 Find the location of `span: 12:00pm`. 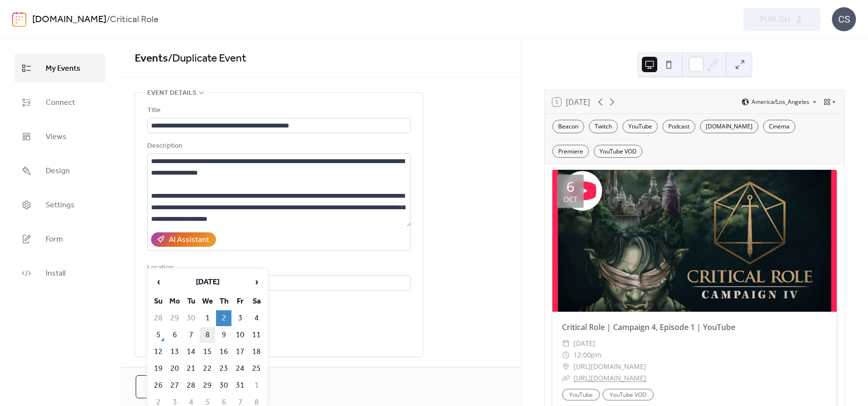

span: 12:00pm is located at coordinates (587, 355).